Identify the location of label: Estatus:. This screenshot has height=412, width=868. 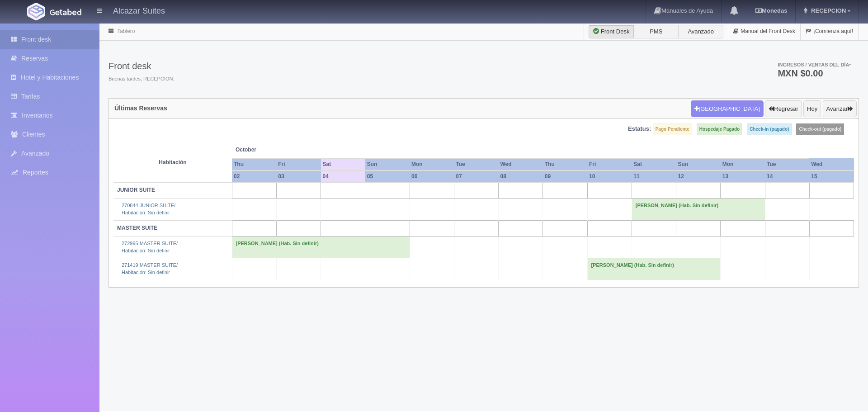
(639, 129).